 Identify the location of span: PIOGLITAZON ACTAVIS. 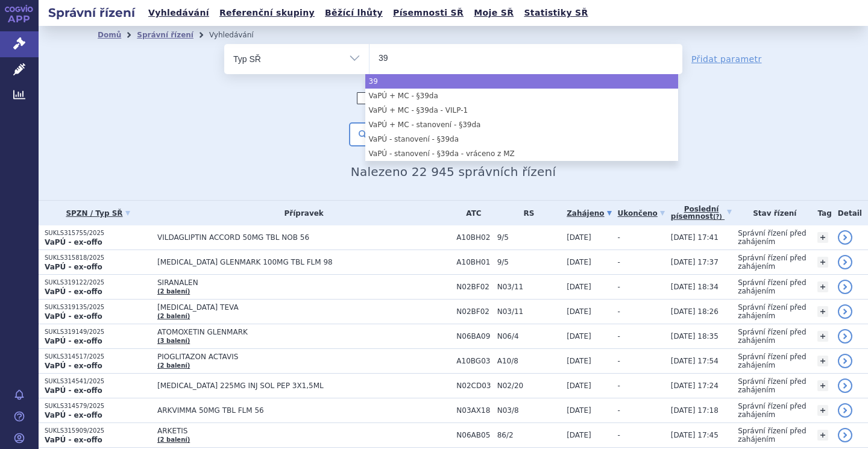
(304, 357).